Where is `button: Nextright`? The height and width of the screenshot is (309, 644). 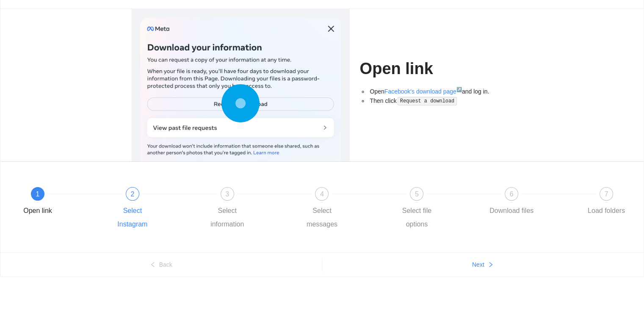
button: Nextright is located at coordinates (484, 264).